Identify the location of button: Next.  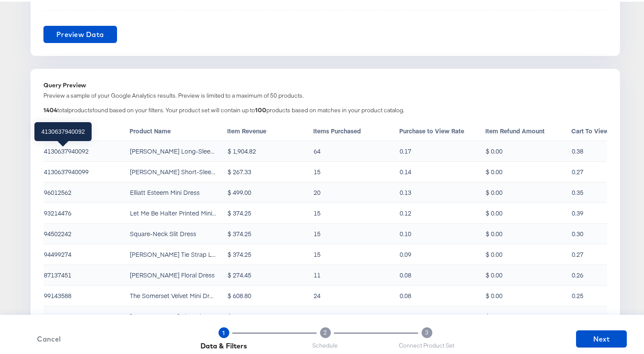
(601, 338).